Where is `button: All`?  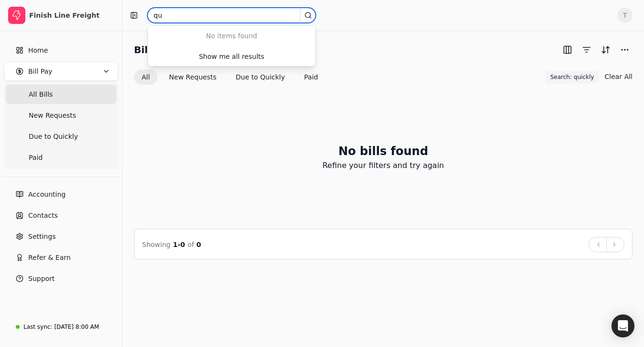 button: All is located at coordinates (145, 77).